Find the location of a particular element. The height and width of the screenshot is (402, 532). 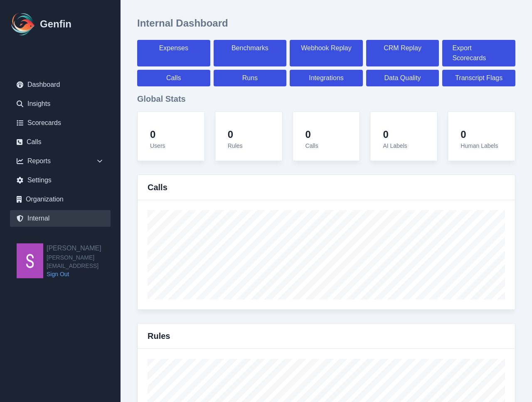

span: AI Labels is located at coordinates (395, 146).